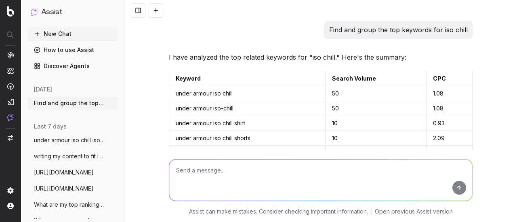 This screenshot has width=517, height=222. What do you see at coordinates (247, 153) in the screenshot?
I see `td: under armour iso-chill shorts` at bounding box center [247, 153].